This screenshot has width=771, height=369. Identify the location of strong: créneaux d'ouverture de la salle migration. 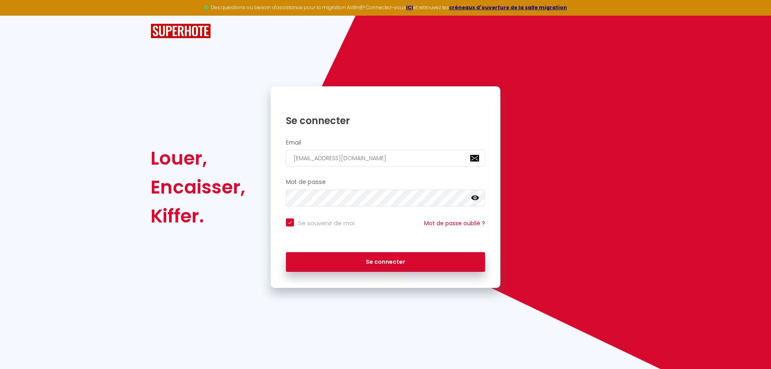
(508, 7).